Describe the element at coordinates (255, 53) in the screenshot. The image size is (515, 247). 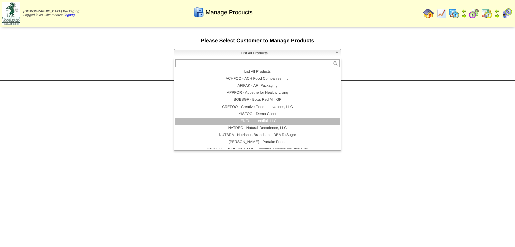
I see `span: List All Products` at that location.